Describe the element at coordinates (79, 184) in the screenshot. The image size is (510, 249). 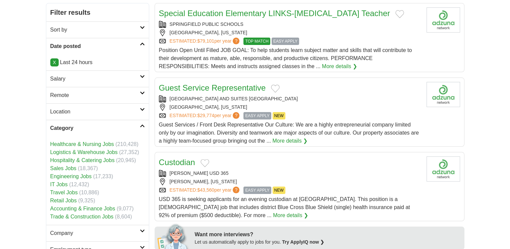
I see `span: (12,432)` at that location.